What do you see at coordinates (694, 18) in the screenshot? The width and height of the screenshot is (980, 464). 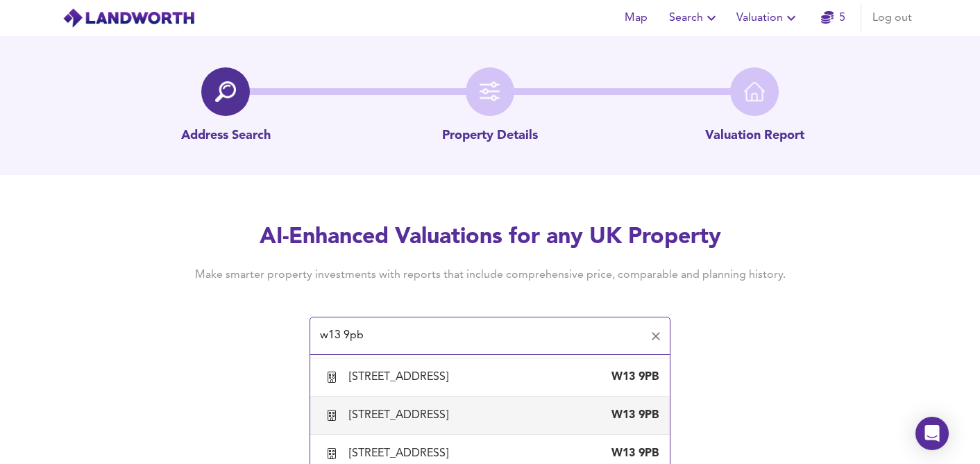 I see `button: Search` at bounding box center [694, 18].